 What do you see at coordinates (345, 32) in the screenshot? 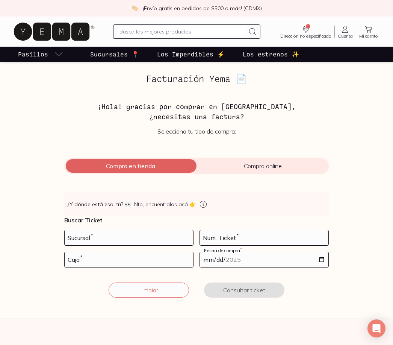
I see `a: Cuenta` at bounding box center [345, 32].